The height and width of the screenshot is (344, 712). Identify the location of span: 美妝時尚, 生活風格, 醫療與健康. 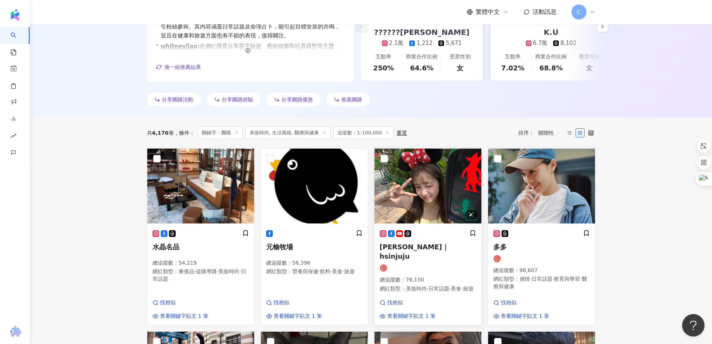
(288, 133).